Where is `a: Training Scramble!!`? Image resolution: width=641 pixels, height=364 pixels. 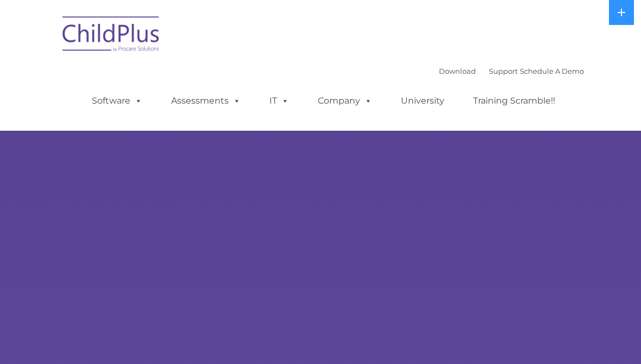 a: Training Scramble!! is located at coordinates (514, 101).